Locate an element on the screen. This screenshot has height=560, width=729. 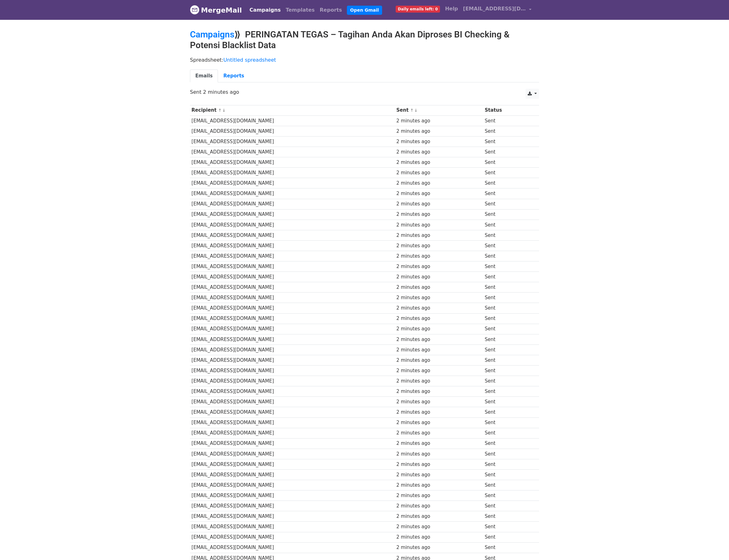
h2: ⟫ PERINGATAN TEGAS – Tagihan Anda Akan Diproses BI Checking & Potensi Blacklist Data is located at coordinates (364, 39).